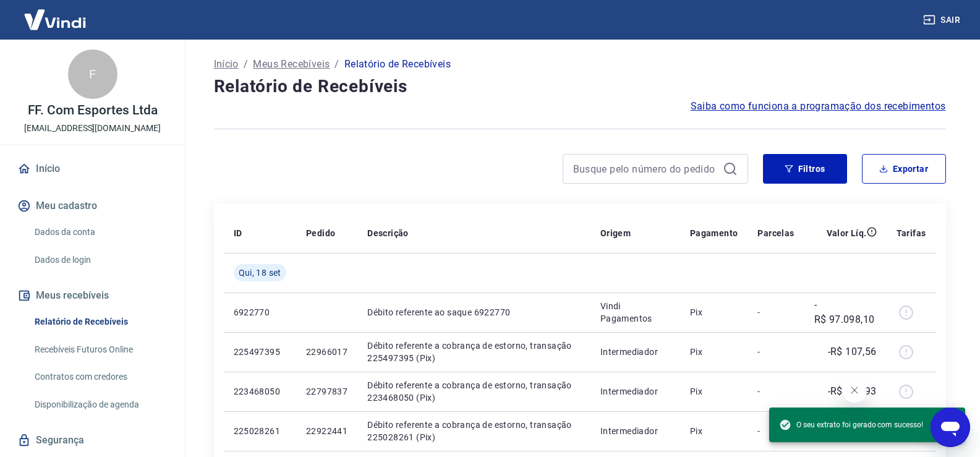 The height and width of the screenshot is (457, 980). I want to click on img: Vindi, so click(55, 19).